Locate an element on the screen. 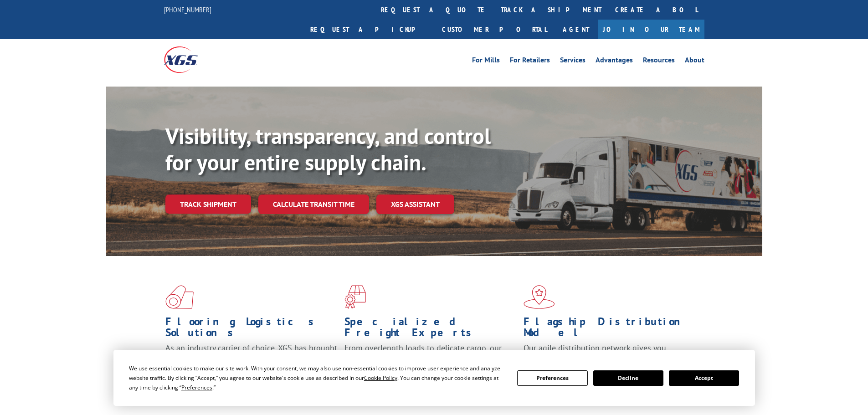  a: XGS ASSISTANT is located at coordinates (415, 204).